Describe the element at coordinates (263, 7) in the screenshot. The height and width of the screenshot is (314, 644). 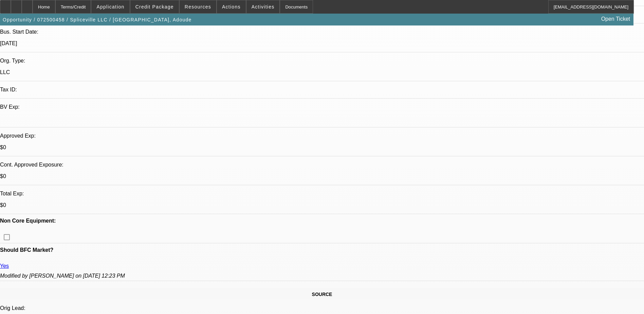
I see `button: Activities` at that location.